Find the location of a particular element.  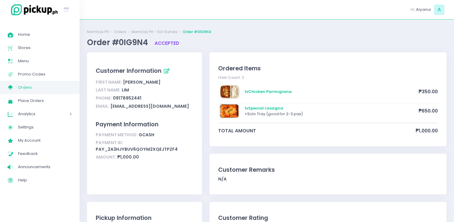

span: Help is located at coordinates (45, 180).